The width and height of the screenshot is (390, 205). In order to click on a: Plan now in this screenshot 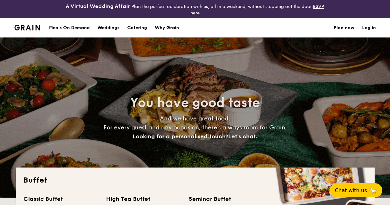, I will do `click(344, 28)`.